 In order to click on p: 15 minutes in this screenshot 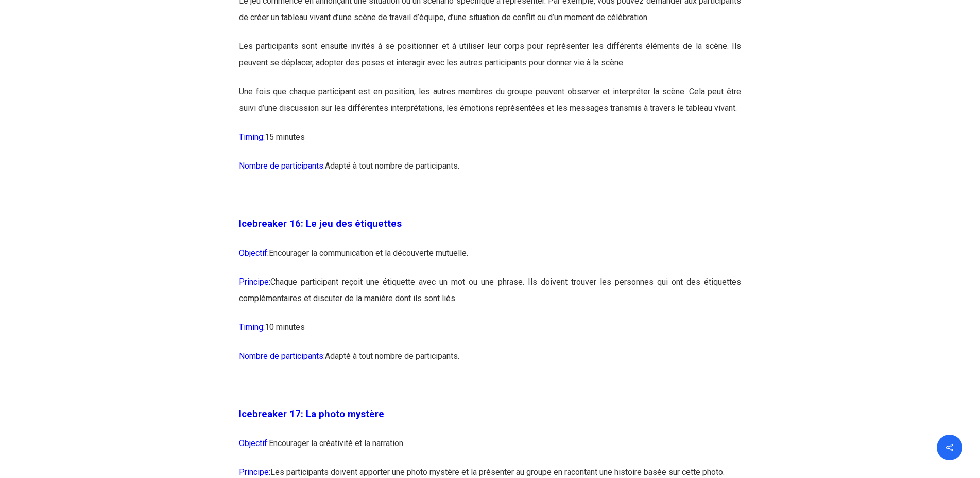, I will do `click(490, 144)`.